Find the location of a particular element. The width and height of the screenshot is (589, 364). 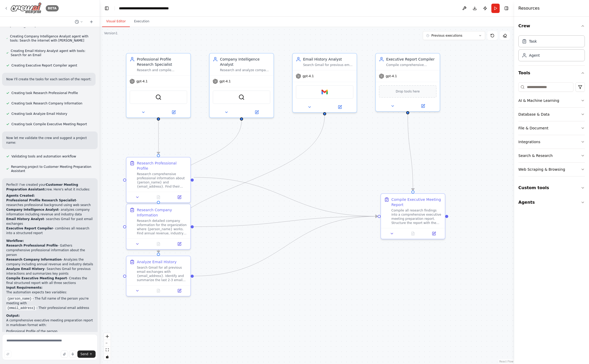

button: AI & Machine Learning is located at coordinates (552, 101).